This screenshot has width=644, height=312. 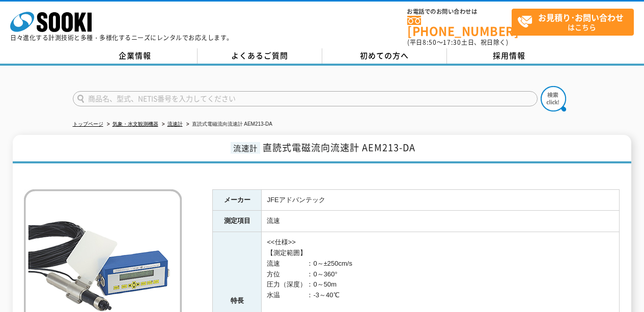 I want to click on a: よくあるご質問, so click(x=260, y=56).